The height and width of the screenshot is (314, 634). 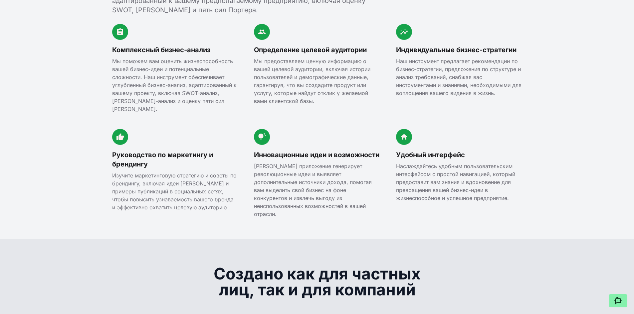 I want to click on font: Определение целевой аудитории, so click(x=310, y=50).